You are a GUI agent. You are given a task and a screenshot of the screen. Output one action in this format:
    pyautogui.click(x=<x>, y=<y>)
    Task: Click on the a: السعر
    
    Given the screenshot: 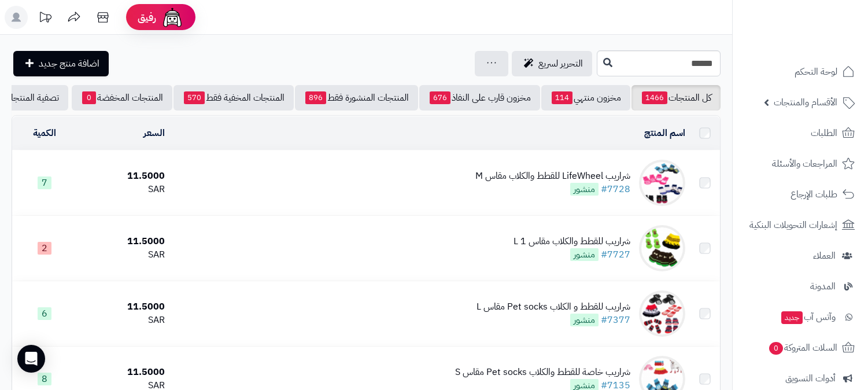 What is the action you would take?
    pyautogui.click(x=154, y=133)
    